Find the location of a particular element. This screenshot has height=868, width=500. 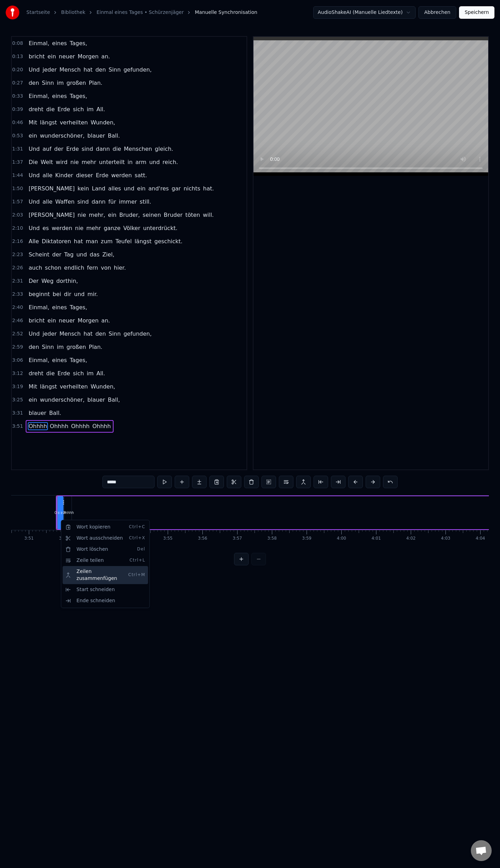

div: Ende schneiden is located at coordinates (105, 601).